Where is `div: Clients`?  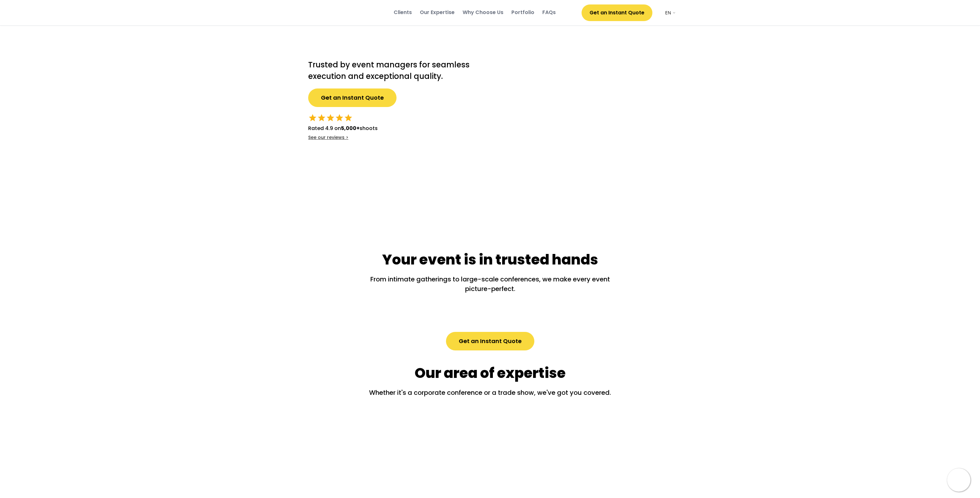 div: Clients is located at coordinates (403, 12).